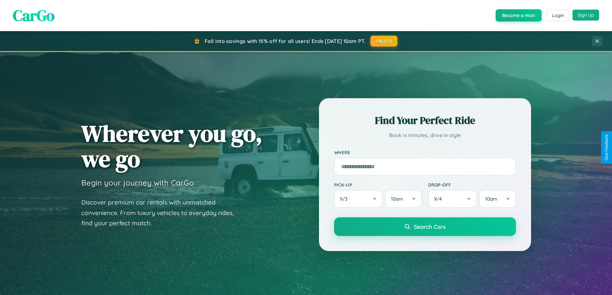 The height and width of the screenshot is (295, 612). I want to click on span: 9 / 3, so click(345, 199).